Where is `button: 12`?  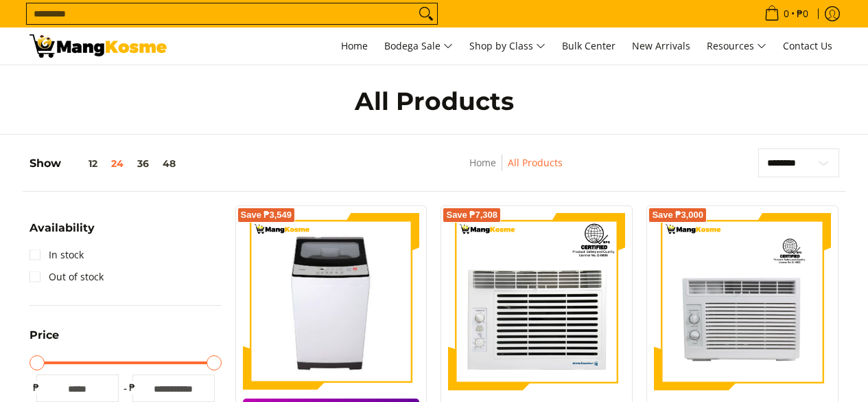
button: 12 is located at coordinates (83, 163).